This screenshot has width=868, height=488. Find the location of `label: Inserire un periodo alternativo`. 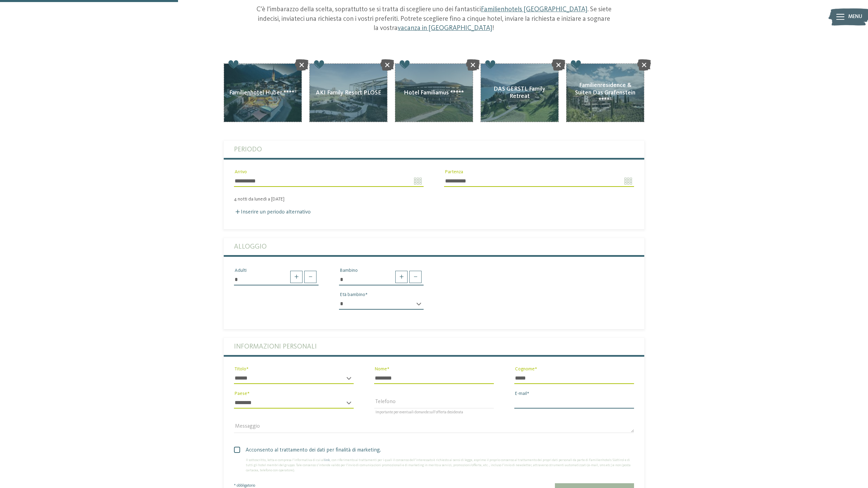

label: Inserire un periodo alternativo is located at coordinates (272, 212).